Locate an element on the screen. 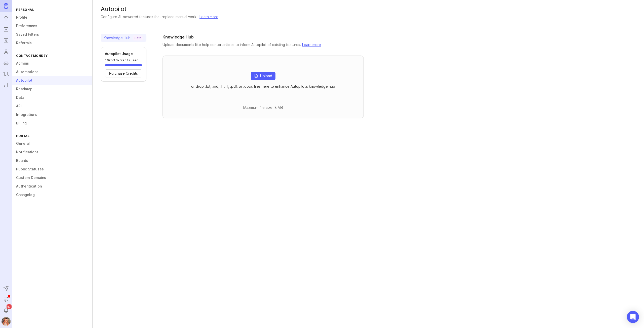 The width and height of the screenshot is (644, 328). span: Purchase Credits is located at coordinates (124, 73).